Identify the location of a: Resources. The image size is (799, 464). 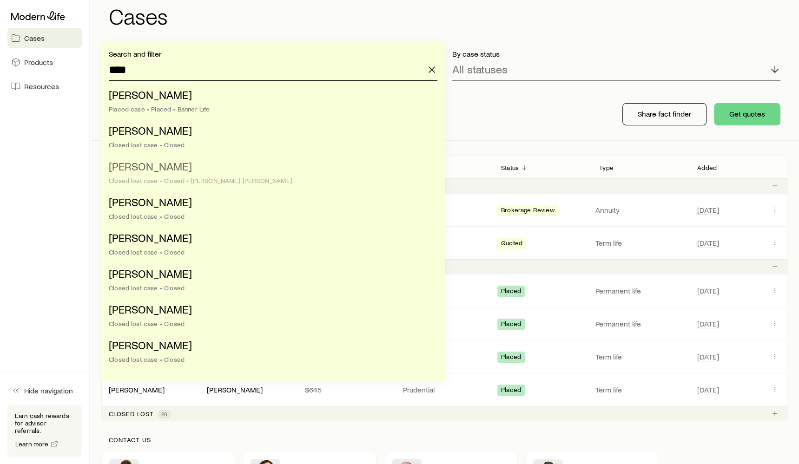
(45, 86).